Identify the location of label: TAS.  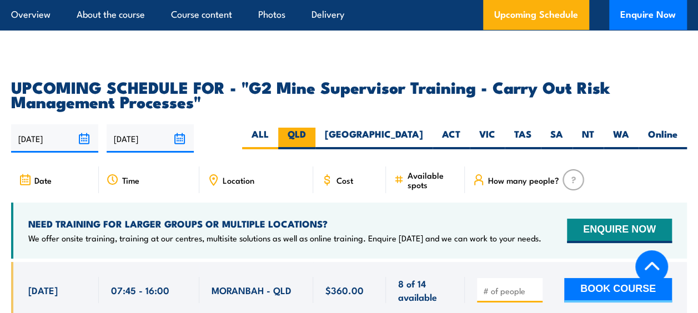
(522, 138).